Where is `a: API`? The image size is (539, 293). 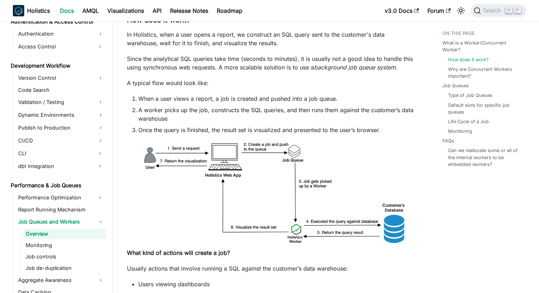
a: API is located at coordinates (157, 11).